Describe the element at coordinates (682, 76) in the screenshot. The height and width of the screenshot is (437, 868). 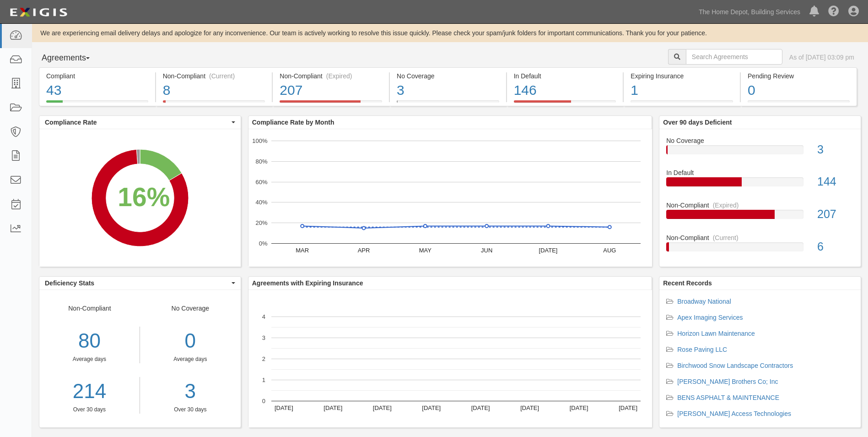
I see `div: Expiring Insurance` at that location.